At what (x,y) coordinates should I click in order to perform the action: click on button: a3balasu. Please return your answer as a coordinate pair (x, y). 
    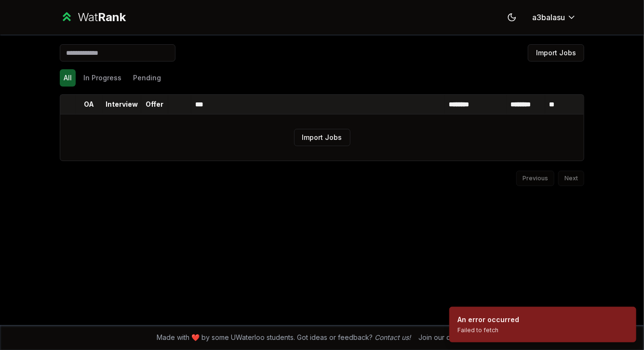
    Looking at the image, I should click on (554, 17).